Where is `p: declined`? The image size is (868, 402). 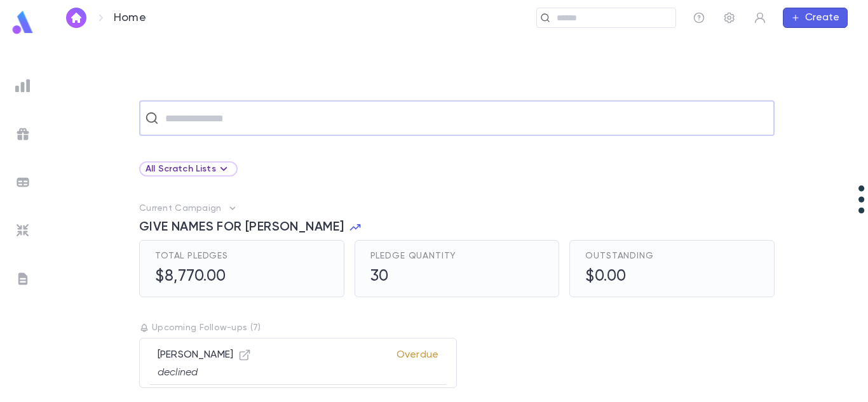 p: declined is located at coordinates (204, 373).